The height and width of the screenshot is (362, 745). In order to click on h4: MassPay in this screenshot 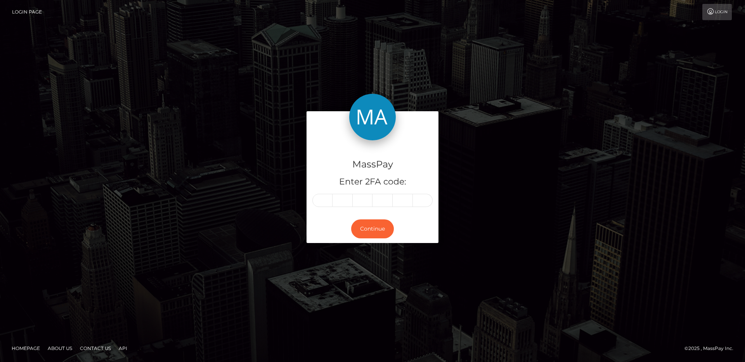, I will do `click(372, 164)`.